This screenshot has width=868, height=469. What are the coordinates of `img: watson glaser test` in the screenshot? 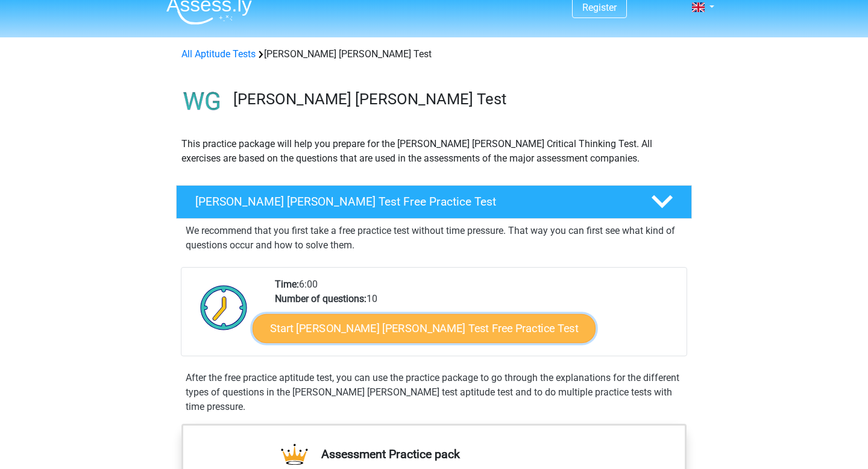 It's located at (202, 101).